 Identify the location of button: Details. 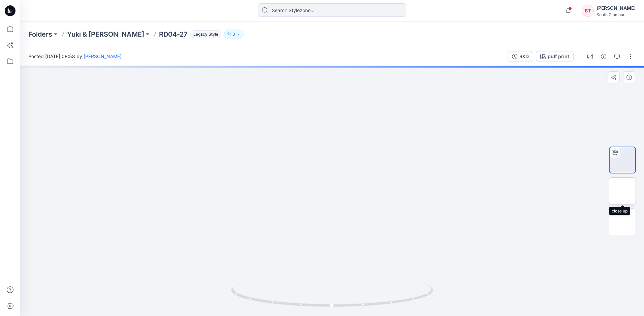
(603, 56).